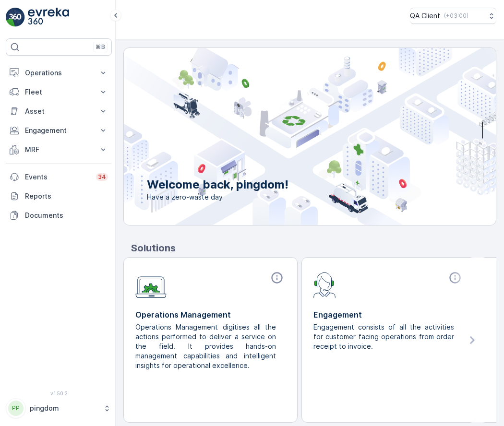  What do you see at coordinates (58, 177) in the screenshot?
I see `p: Events` at bounding box center [58, 177].